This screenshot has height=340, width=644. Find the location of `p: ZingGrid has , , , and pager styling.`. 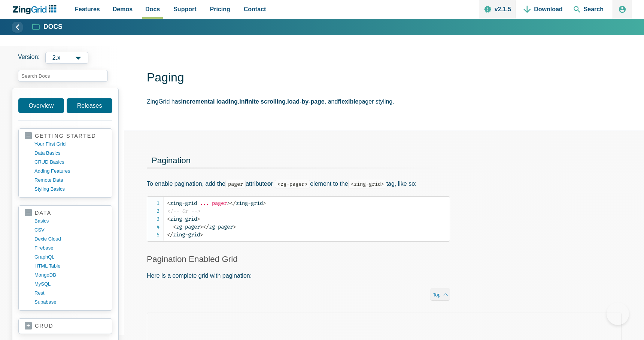

p: ZingGrid has , , , and pager styling. is located at coordinates (390, 101).